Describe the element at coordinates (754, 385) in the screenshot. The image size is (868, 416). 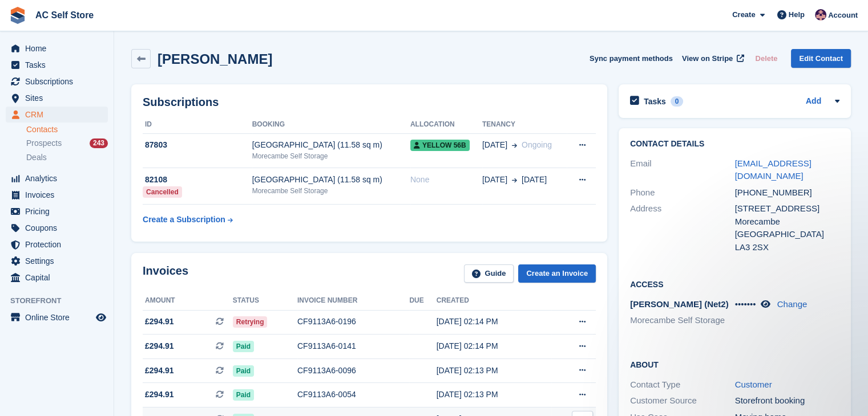
I see `a: Customer` at that location.